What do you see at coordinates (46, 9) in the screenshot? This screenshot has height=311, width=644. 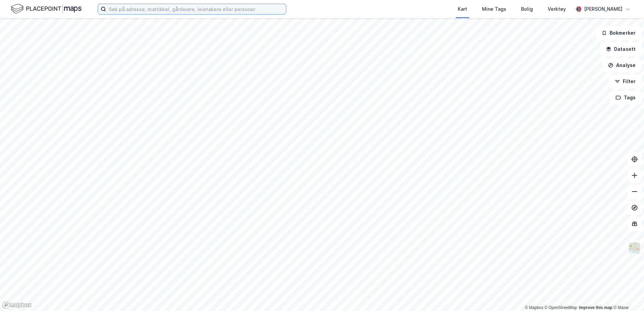 I see `img: logo.f888ab2527a4732fd821a326f86c7f29.svg` at bounding box center [46, 9].